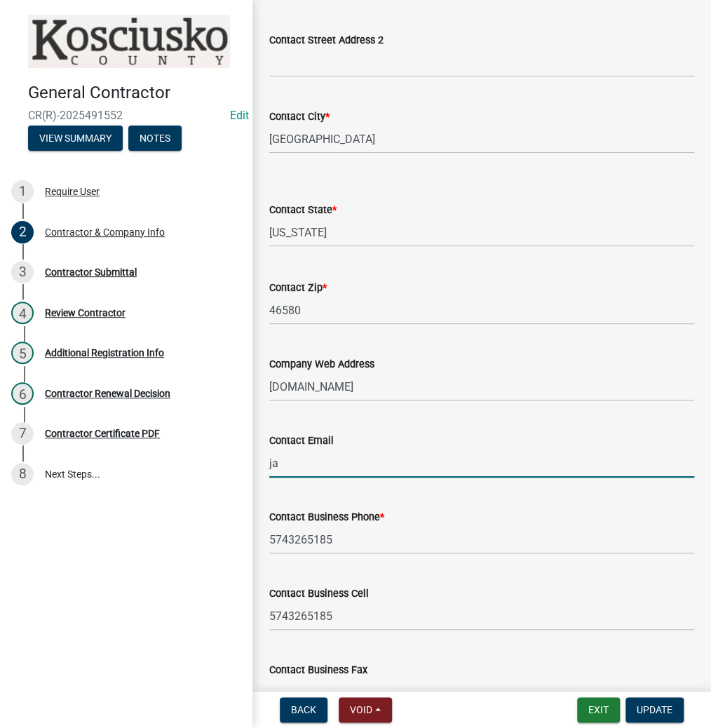 This screenshot has height=728, width=711. I want to click on div: Contractor Renewal Decision, so click(107, 394).